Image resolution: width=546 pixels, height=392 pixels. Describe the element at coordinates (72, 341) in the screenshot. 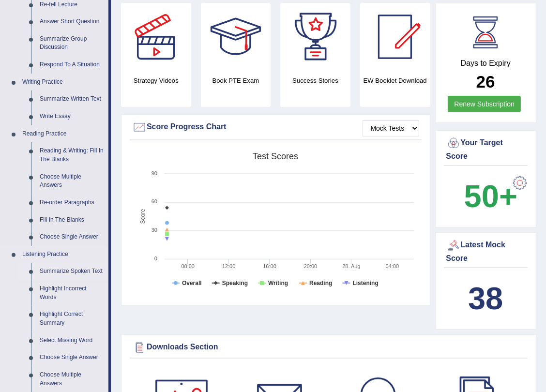

I see `a: Select Missing Word` at that location.